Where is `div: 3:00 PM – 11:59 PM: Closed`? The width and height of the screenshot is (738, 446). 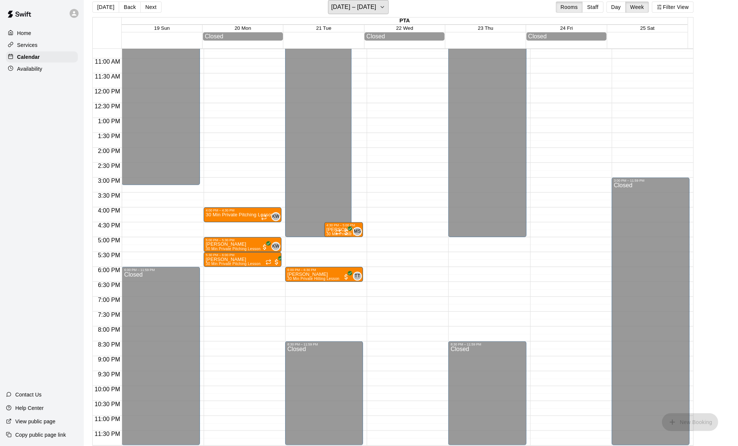
div: 3:00 PM – 11:59 PM: Closed is located at coordinates (651, 311).